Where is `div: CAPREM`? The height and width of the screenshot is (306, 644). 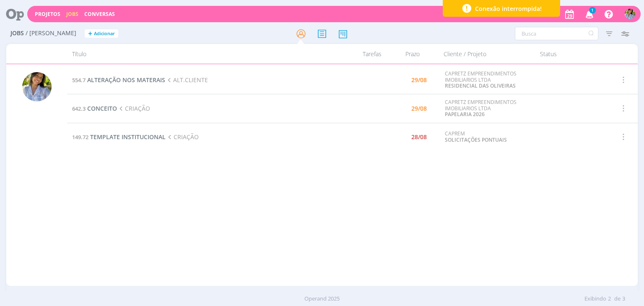
div: CAPREM is located at coordinates (488, 136).